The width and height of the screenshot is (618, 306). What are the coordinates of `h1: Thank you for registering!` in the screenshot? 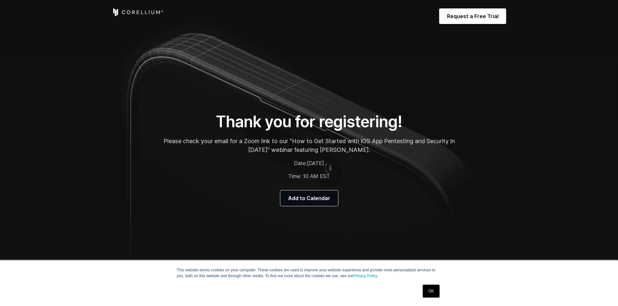 It's located at (309, 122).